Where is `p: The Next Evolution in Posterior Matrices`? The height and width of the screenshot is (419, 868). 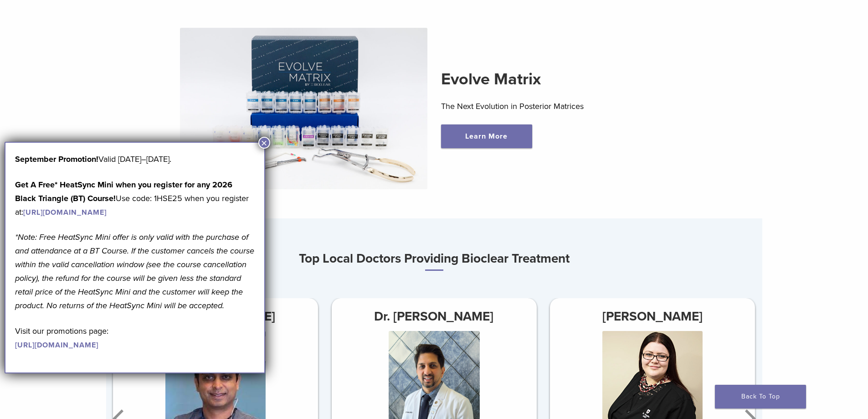
p: The Next Evolution in Posterior Matrices is located at coordinates (565, 106).